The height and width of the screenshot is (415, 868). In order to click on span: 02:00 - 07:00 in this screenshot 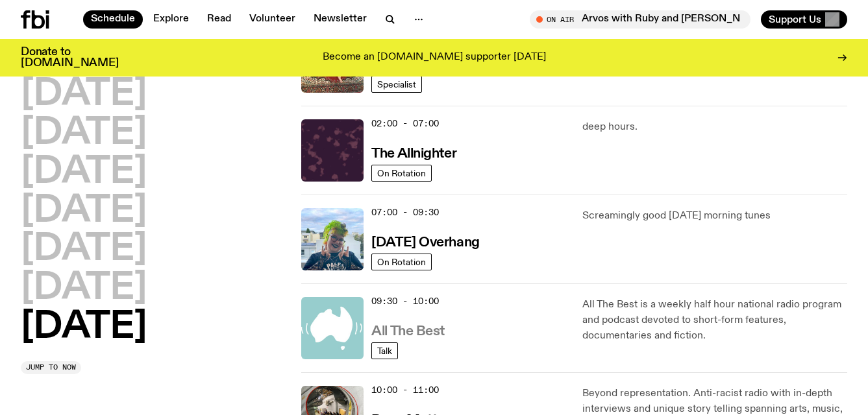, I will do `click(405, 123)`.